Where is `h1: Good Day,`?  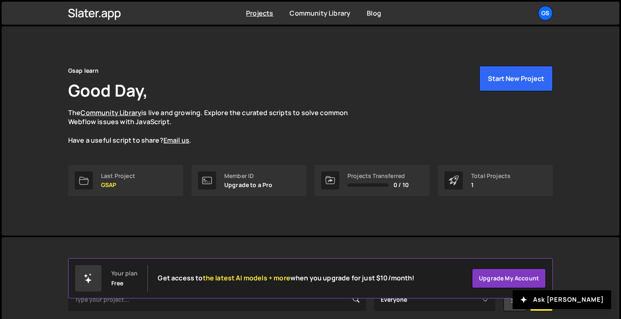 h1: Good Day, is located at coordinates (108, 90).